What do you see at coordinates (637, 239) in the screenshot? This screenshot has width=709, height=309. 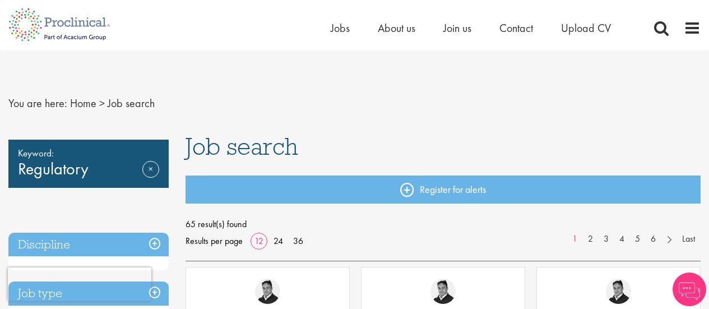 I see `a: 5` at bounding box center [637, 239].